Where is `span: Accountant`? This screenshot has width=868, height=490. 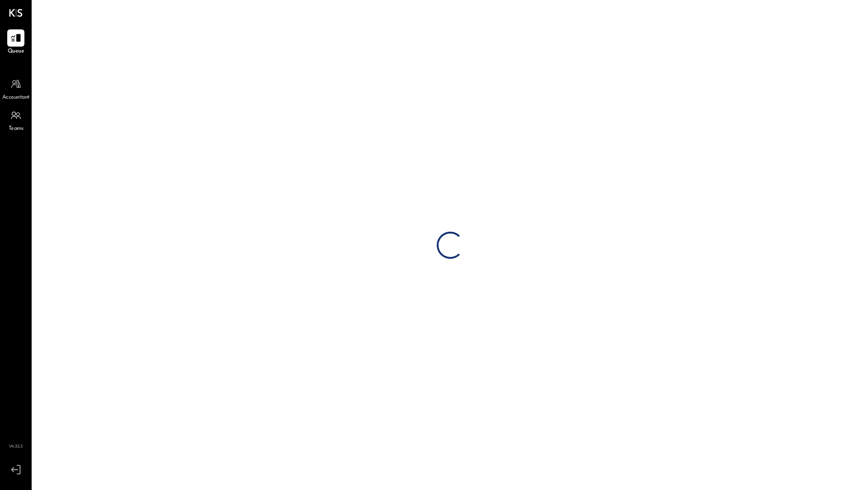 span: Accountant is located at coordinates (16, 98).